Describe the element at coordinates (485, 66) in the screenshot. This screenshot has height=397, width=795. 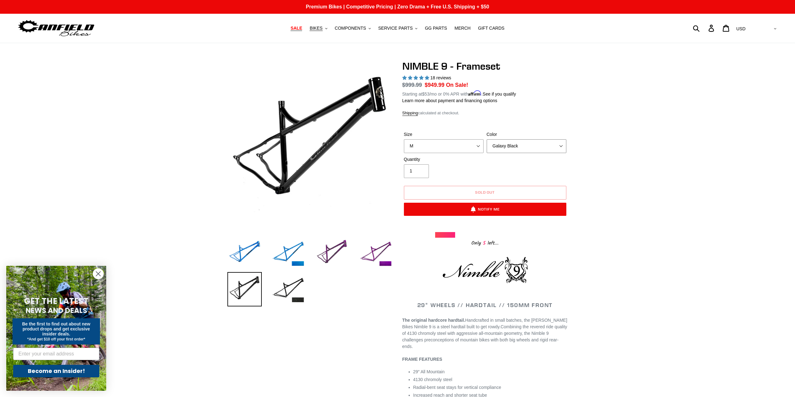
I see `h1: NIMBLE 9 - Frameset` at that location.